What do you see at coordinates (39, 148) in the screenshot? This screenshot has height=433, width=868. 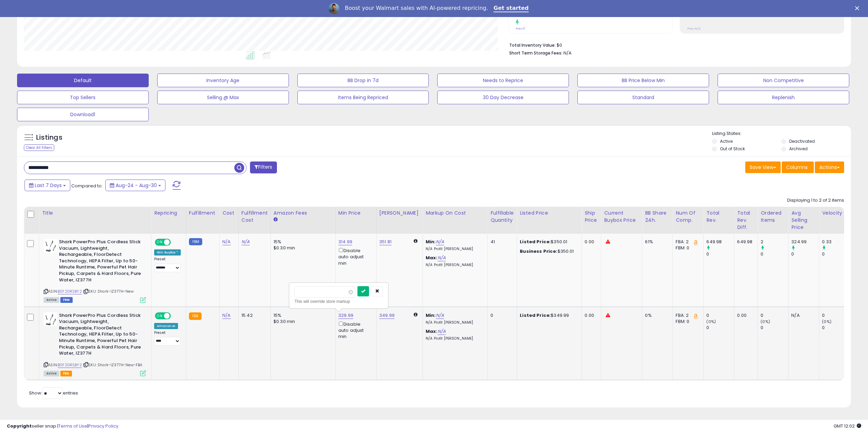 I see `div: Clear All Filters` at bounding box center [39, 148].